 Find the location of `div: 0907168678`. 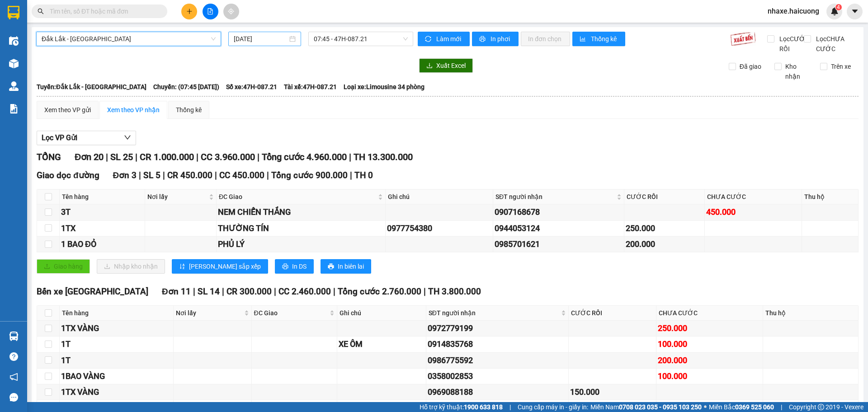

div: 0907168678 is located at coordinates (558, 212).